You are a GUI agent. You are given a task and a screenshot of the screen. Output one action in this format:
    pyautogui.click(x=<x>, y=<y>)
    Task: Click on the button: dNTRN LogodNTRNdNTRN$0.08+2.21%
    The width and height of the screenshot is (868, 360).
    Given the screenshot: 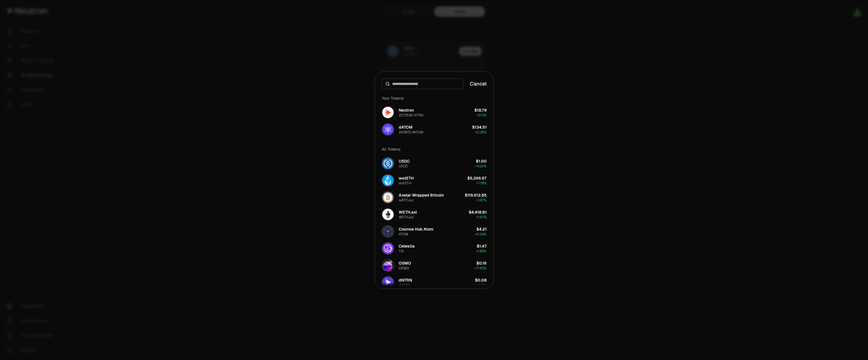 What is the action you would take?
    pyautogui.click(x=434, y=282)
    